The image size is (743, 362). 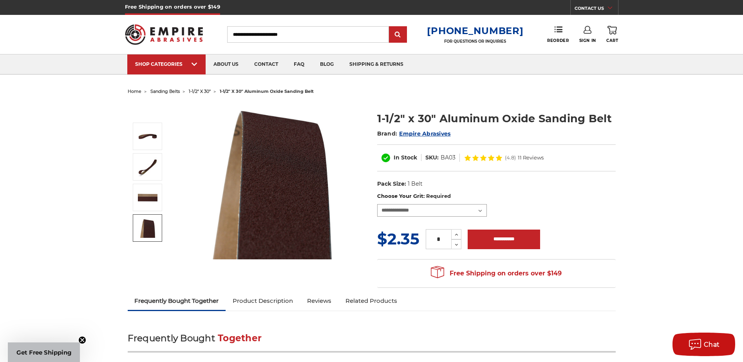 What do you see at coordinates (448, 158) in the screenshot?
I see `dd: BA03` at bounding box center [448, 158].